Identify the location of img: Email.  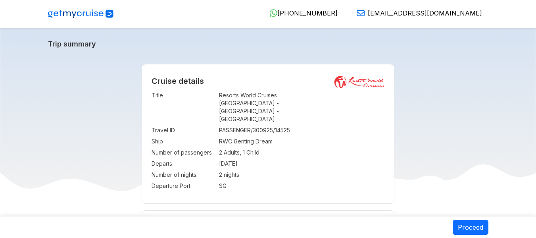
(361, 13).